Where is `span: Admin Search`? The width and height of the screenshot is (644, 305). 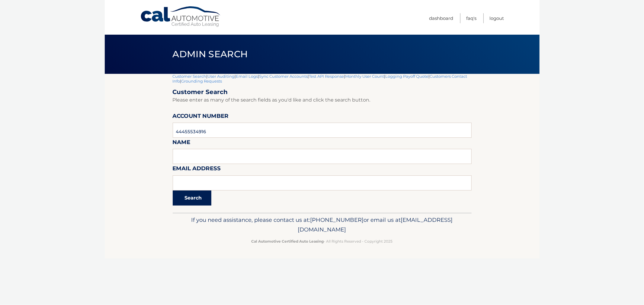
span: Admin Search is located at coordinates (210, 54).